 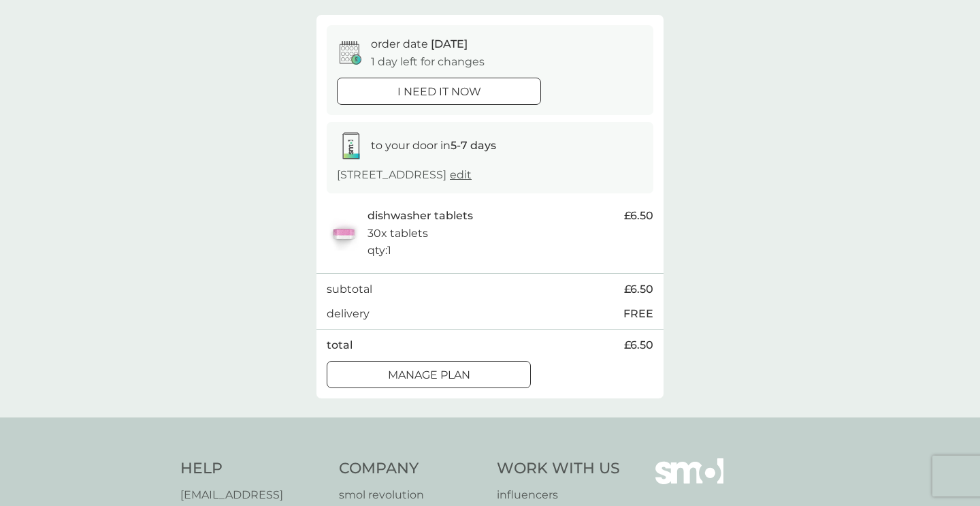 What do you see at coordinates (419, 44) in the screenshot?
I see `p: order date` at bounding box center [419, 44].